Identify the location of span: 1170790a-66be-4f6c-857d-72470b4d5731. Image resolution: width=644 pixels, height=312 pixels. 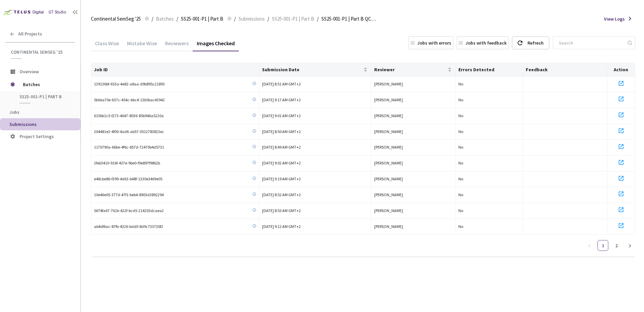
(129, 147).